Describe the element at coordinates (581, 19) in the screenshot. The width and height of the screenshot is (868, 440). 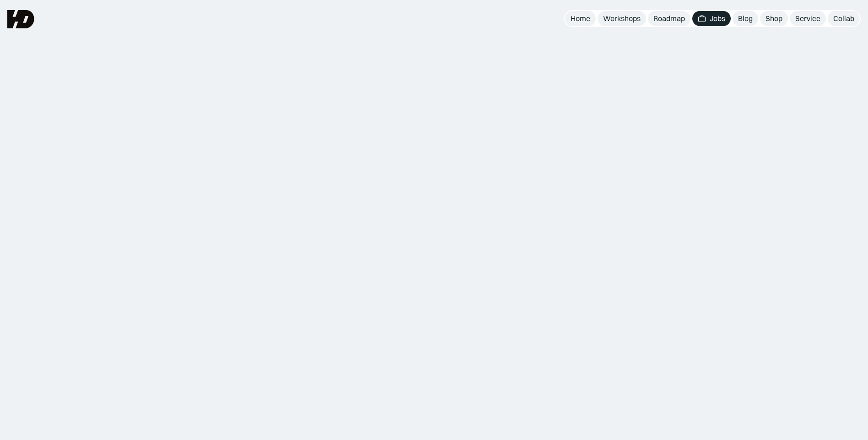
I see `div: Home` at that location.